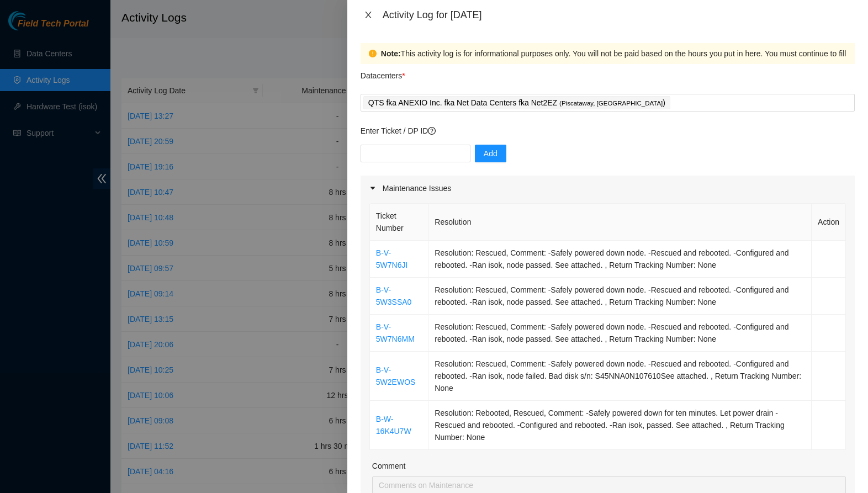  Describe the element at coordinates (368, 15) in the screenshot. I see `span: close` at that location.